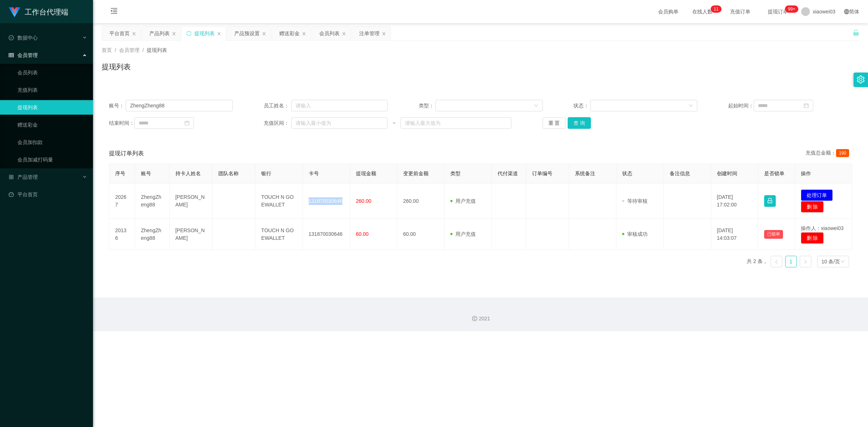 The image size is (868, 427). I want to click on span: 充值订单, so click(740, 12).